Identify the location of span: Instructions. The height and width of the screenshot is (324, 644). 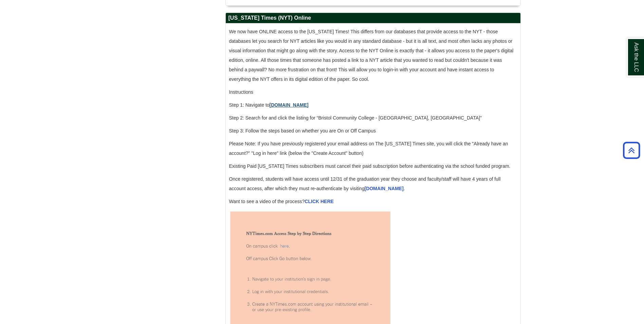
(241, 92).